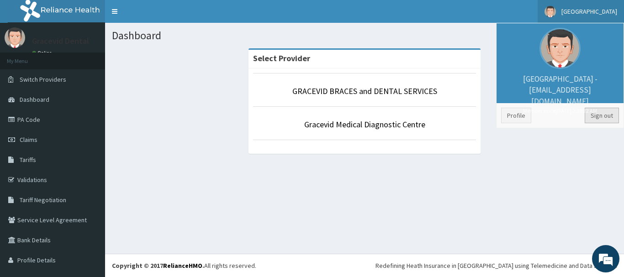  Describe the element at coordinates (158, 266) in the screenshot. I see `strong: Copyright © 2017 .` at that location.